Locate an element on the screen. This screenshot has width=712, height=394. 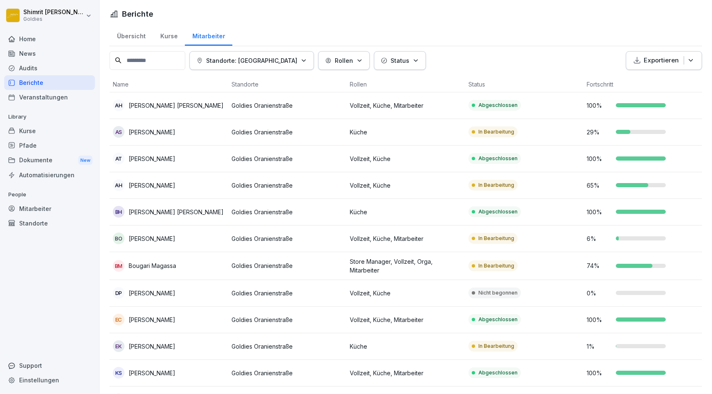
div: Dokumente is located at coordinates (50, 160).